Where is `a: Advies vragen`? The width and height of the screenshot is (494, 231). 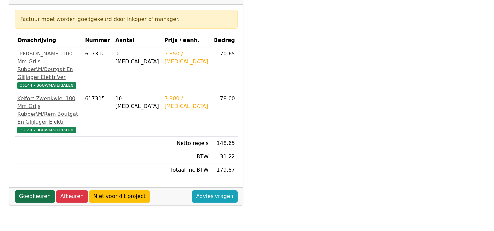
a: Advies vragen is located at coordinates (215, 196).